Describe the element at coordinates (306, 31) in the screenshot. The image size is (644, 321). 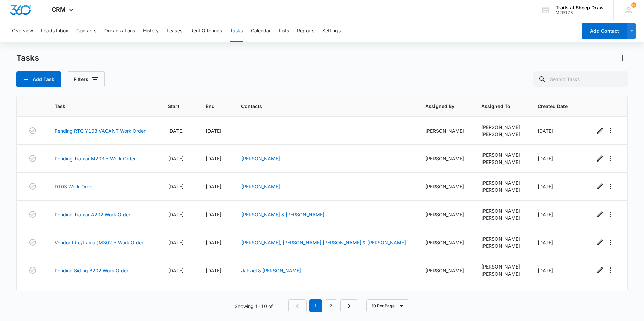
I see `button: Reports` at that location.